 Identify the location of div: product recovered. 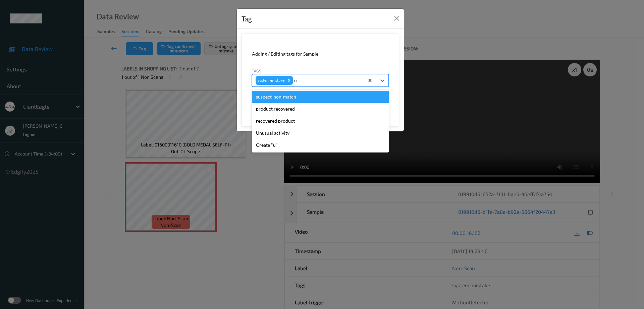
(320, 109).